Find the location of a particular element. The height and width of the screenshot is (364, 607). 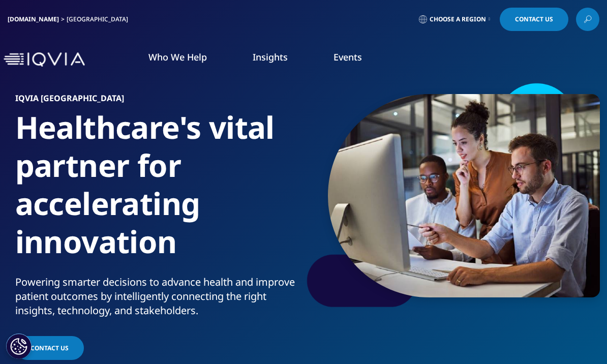

a: Insights is located at coordinates (270, 57).